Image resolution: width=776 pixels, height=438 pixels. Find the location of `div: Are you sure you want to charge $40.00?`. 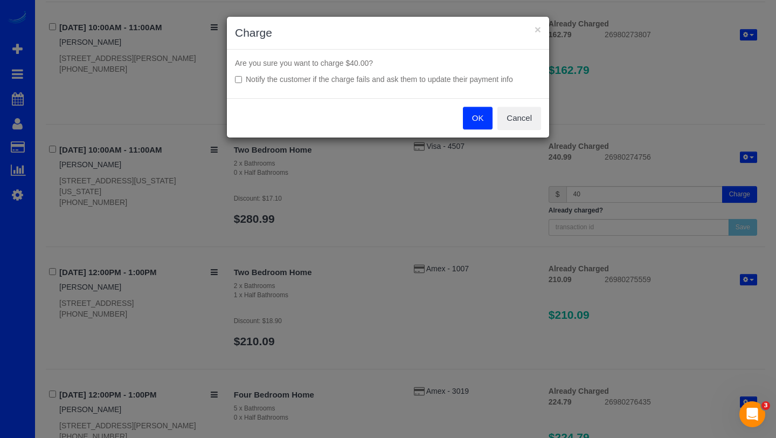

div: Are you sure you want to charge $40.00? is located at coordinates (388, 74).